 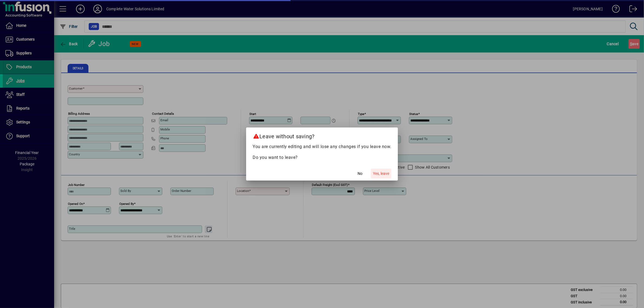 I want to click on p: Do you want to leave?, so click(x=322, y=158).